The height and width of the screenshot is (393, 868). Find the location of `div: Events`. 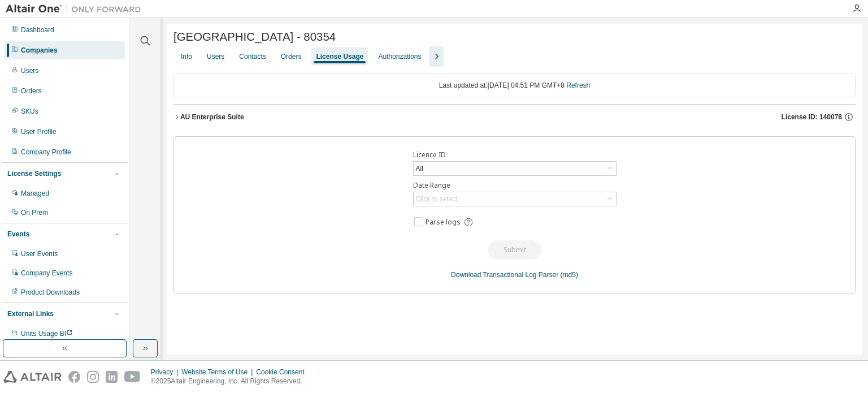

div: Events is located at coordinates (18, 234).